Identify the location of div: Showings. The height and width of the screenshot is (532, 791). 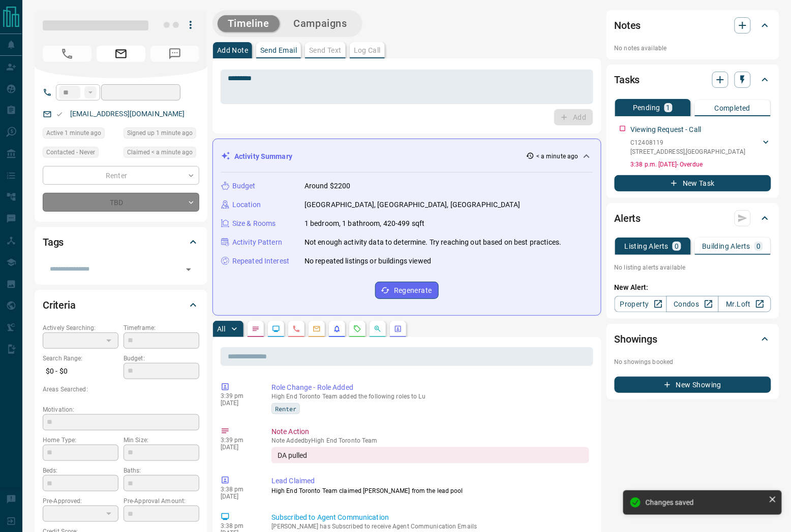
(693, 340).